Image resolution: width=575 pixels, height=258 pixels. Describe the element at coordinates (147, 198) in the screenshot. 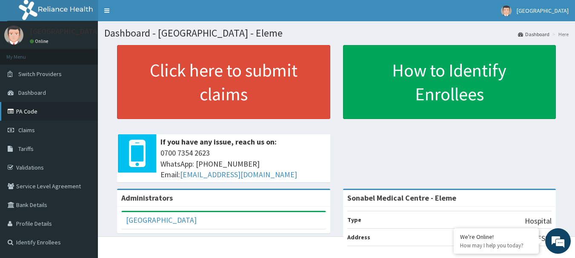

I see `b: Administrators` at that location.